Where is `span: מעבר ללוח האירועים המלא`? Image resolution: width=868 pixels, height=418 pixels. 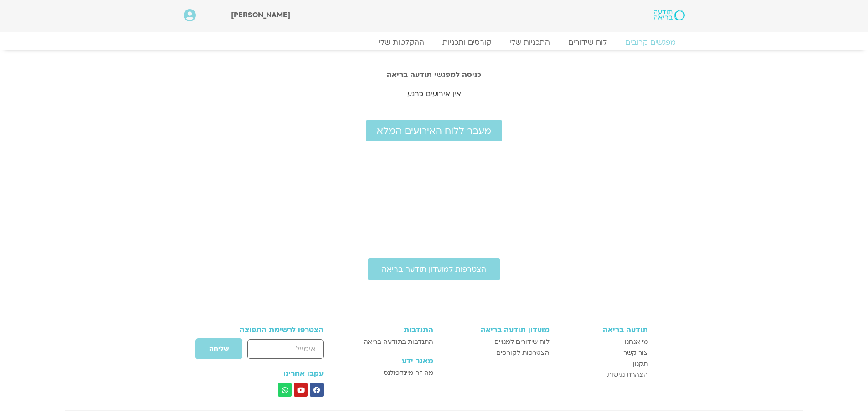
span: מעבר ללוח האירועים המלא is located at coordinates (434, 131).